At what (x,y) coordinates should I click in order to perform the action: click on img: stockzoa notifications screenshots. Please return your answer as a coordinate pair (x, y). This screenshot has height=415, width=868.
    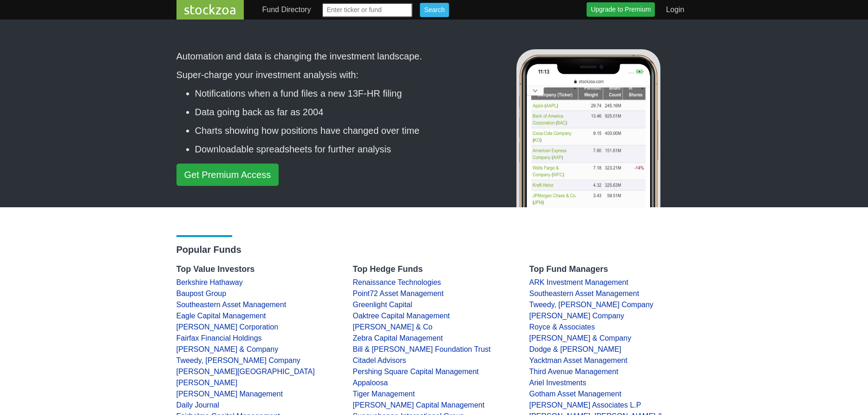
    Looking at the image, I should click on (589, 217).